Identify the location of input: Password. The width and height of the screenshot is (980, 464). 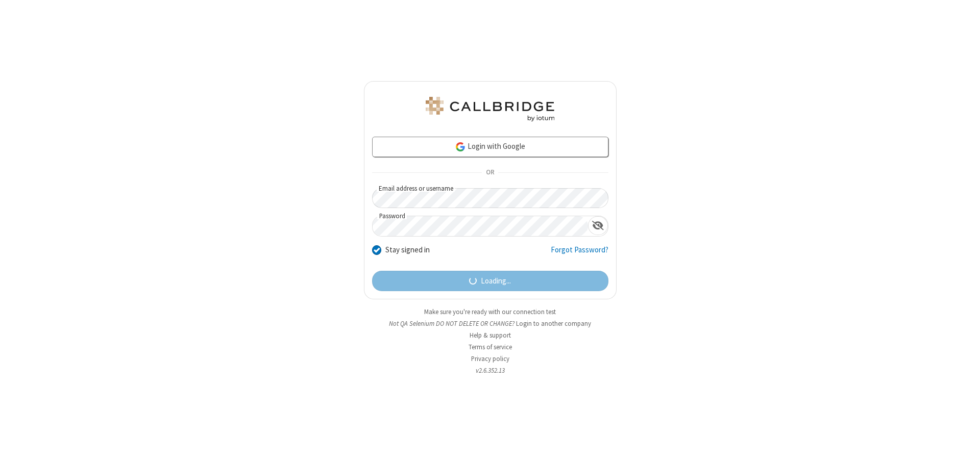
(480, 226).